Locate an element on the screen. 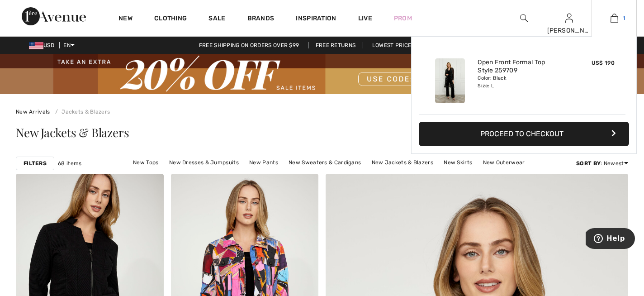 The width and height of the screenshot is (644, 296). a: New Sweaters & Cardigans is located at coordinates (324, 163).